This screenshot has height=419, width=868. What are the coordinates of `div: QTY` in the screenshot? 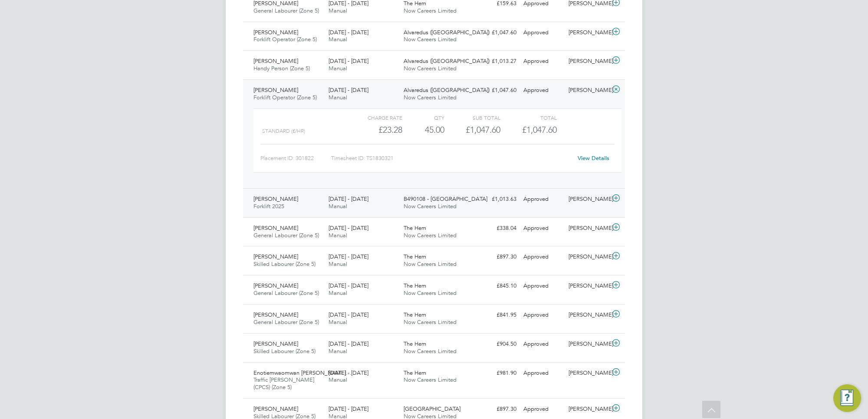 It's located at (423, 117).